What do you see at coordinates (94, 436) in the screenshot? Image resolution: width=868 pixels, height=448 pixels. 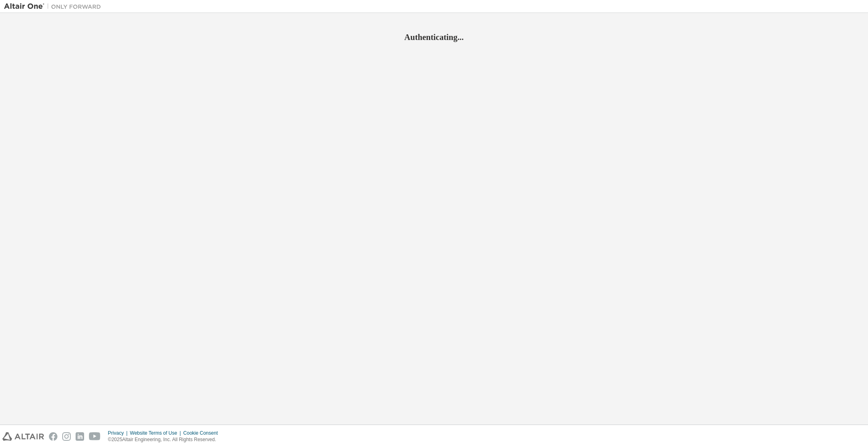 I see `img: youtube.svg` at bounding box center [94, 436].